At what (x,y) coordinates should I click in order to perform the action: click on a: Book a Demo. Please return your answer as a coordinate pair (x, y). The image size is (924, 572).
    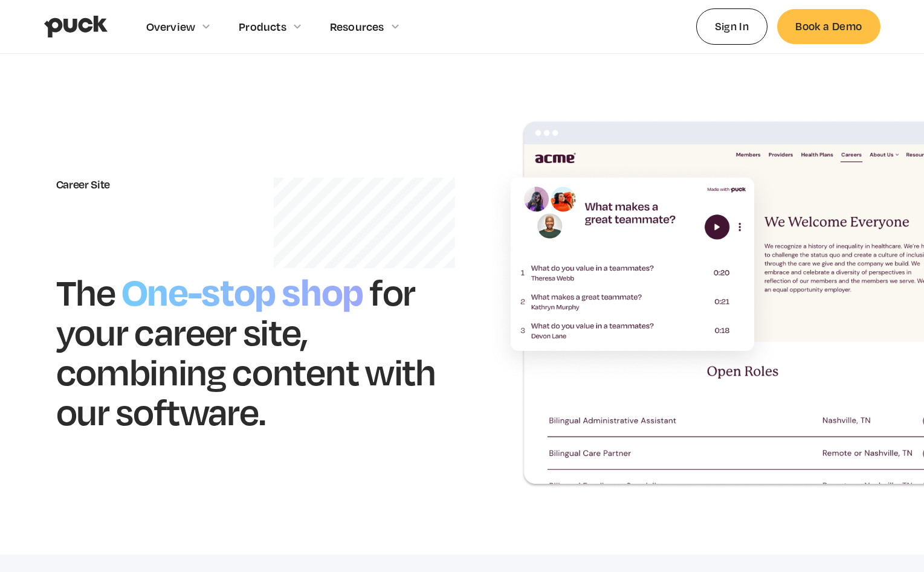
    Looking at the image, I should click on (828, 26).